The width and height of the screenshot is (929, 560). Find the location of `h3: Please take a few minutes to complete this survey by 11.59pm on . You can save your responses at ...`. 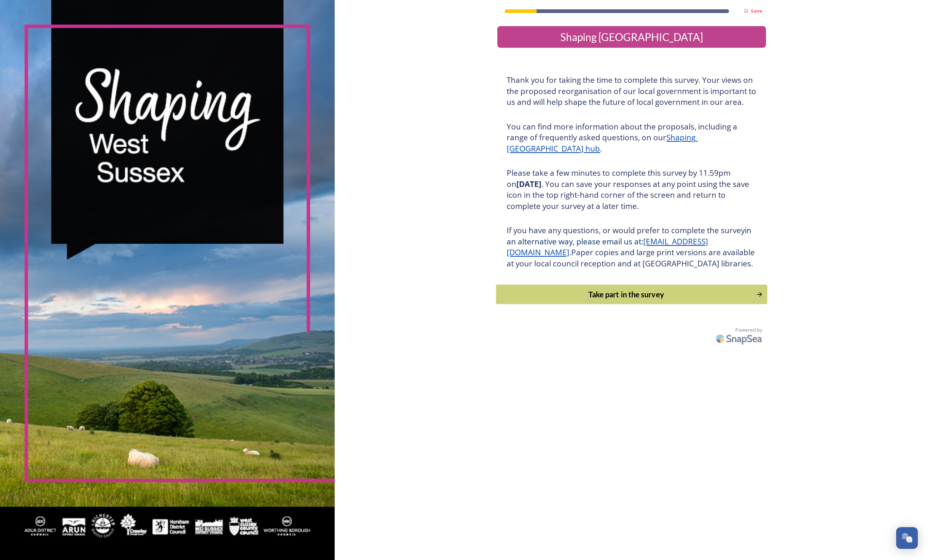

h3: Please take a few minutes to complete this survey by 11.59pm on . You can save your responses at ... is located at coordinates (632, 189).